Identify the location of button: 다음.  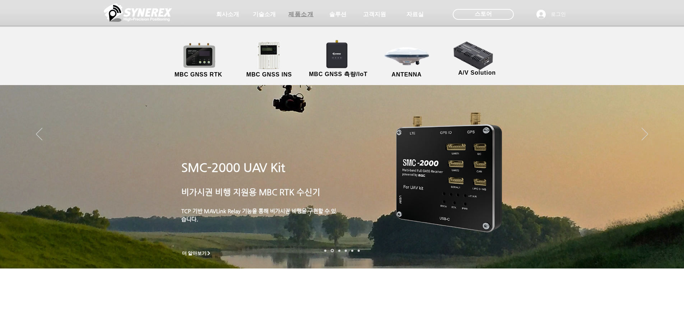
(645, 135).